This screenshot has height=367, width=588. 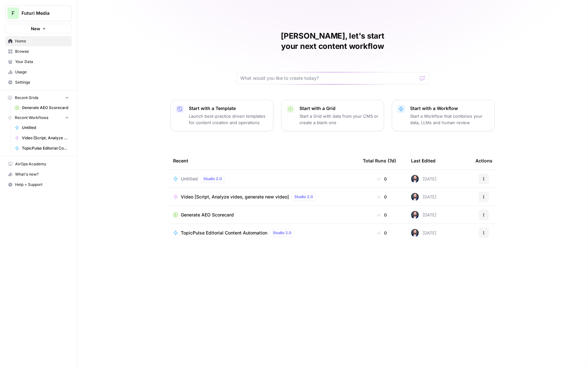 I want to click on button: Start with a WorkflowStart a Workflow that combines your data, LLMs and human review, so click(x=443, y=116).